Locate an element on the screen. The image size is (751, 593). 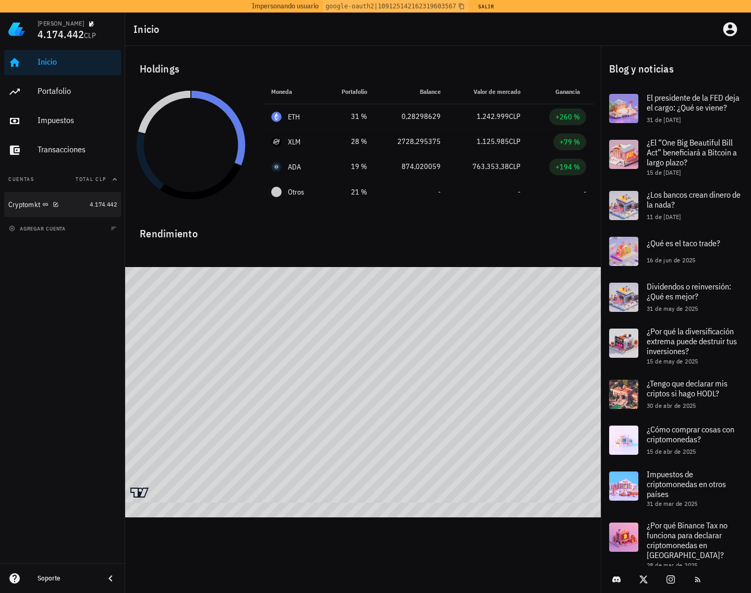
span: 28 de mar de 2025 is located at coordinates (672, 565).